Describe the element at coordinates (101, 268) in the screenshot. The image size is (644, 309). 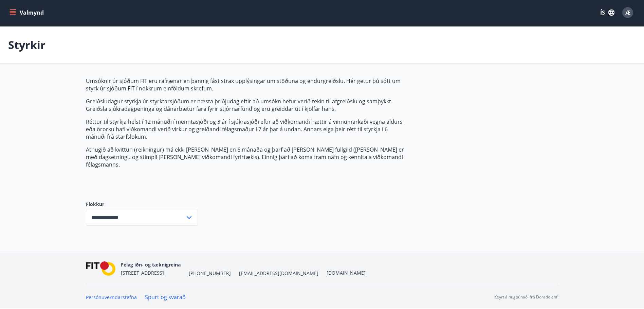
I see `img: FPQVkF9lTnNbbaRSFyT17YYeljoOGk5m51IhT0bO.png` at that location.